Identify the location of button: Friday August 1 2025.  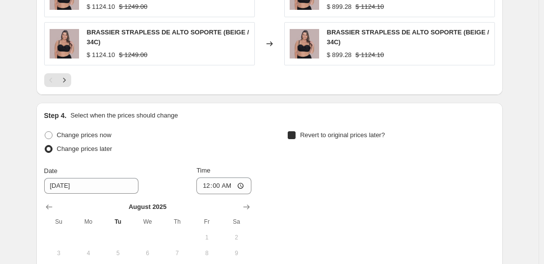
(207, 237).